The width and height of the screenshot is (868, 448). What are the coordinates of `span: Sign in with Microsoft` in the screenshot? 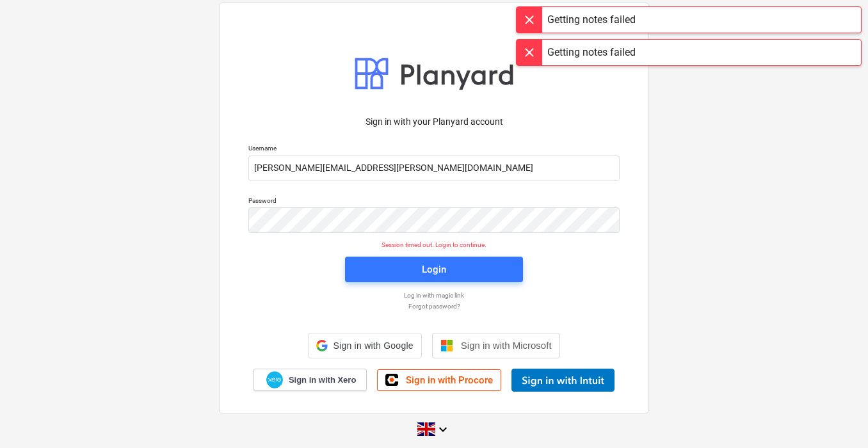 It's located at (506, 345).